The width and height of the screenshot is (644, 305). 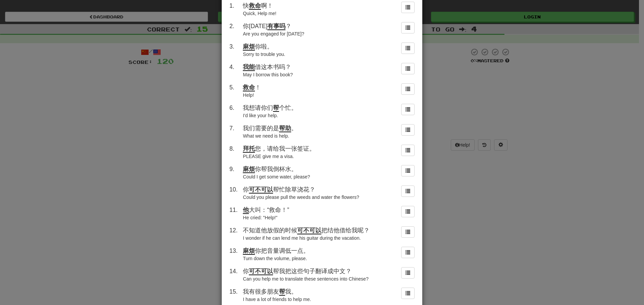 What do you see at coordinates (318, 279) in the screenshot?
I see `div: Can you help me to translate these sentences into Chinese?` at bounding box center [318, 279].